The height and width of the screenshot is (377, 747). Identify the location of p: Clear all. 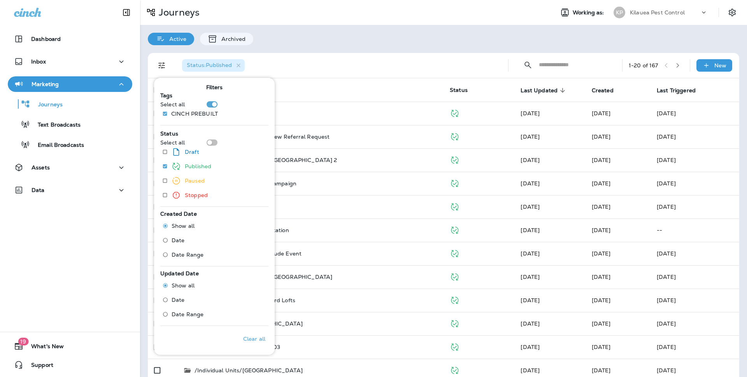
(254, 338).